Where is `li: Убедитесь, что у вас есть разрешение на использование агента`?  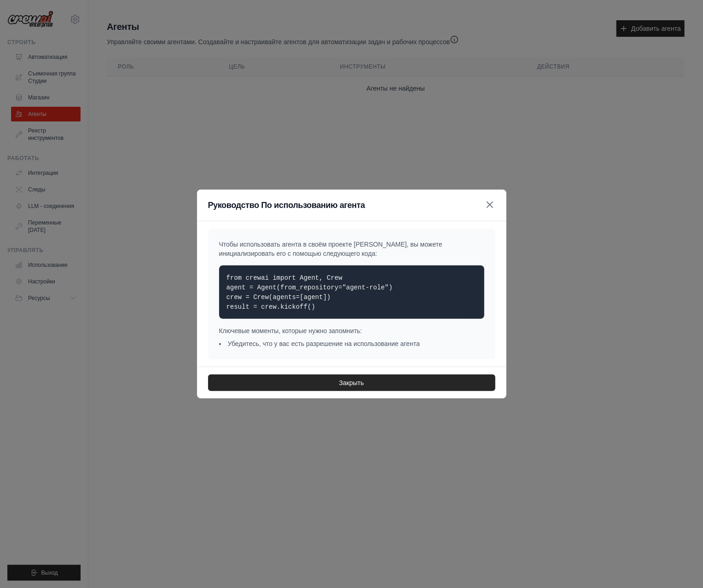
li: Убедитесь, что у вас есть разрешение на использование агента is located at coordinates (352, 344).